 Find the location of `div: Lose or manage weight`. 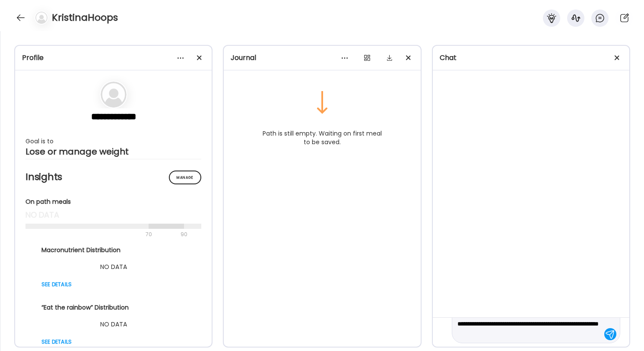

div: Lose or manage weight is located at coordinates (114, 151).